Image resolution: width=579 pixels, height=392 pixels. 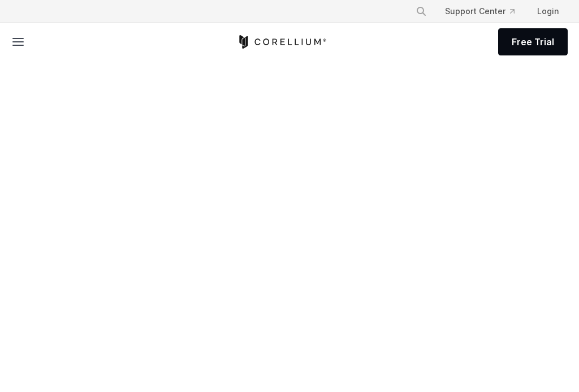 I want to click on a: Free Trial, so click(x=533, y=42).